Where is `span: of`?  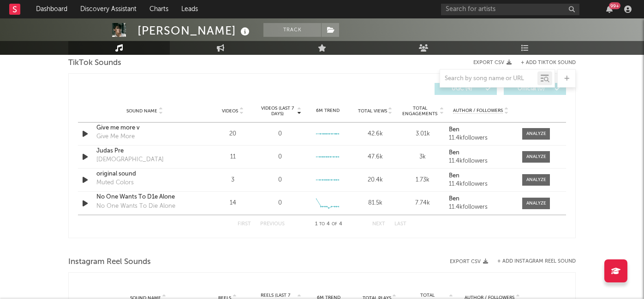
span: of is located at coordinates (334, 224).